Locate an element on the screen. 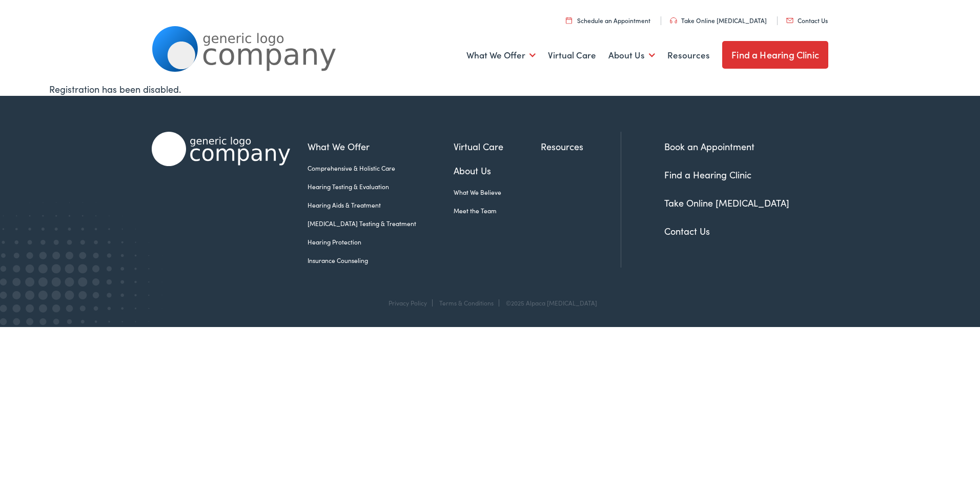 Image resolution: width=980 pixels, height=489 pixels. a: Hearing Testing & Evaluation is located at coordinates (380, 187).